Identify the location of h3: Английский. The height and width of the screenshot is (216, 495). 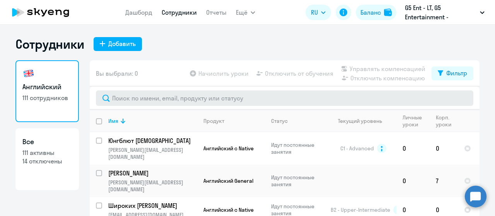
(47, 87).